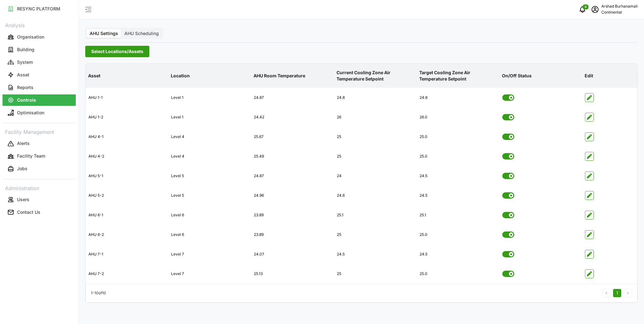 The image size is (644, 324). I want to click on button: Reports, so click(39, 87).